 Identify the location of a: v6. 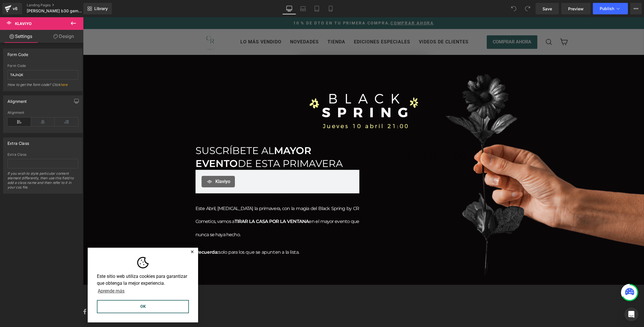
(12, 9).